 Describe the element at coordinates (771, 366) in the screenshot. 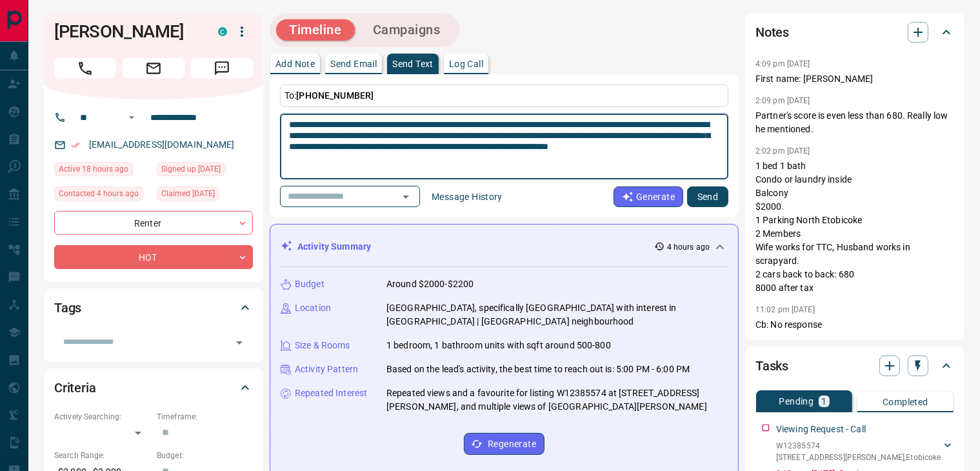

I see `h2: Tasks` at that location.